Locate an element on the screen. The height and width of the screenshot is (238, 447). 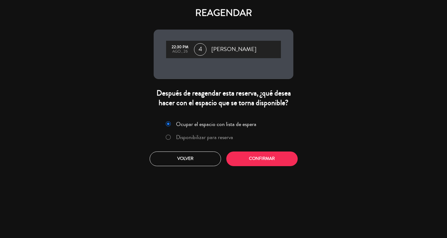
span: 4 is located at coordinates (200, 49).